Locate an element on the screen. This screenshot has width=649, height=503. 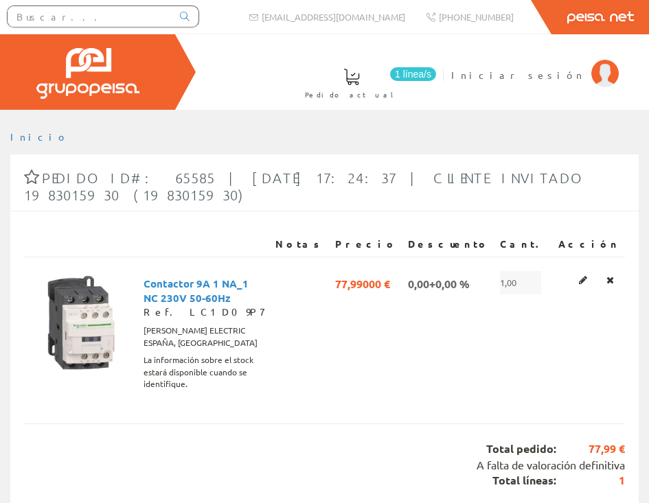
span: La información sobre el stock estará disponible cuando se identifique. is located at coordinates (204, 361).